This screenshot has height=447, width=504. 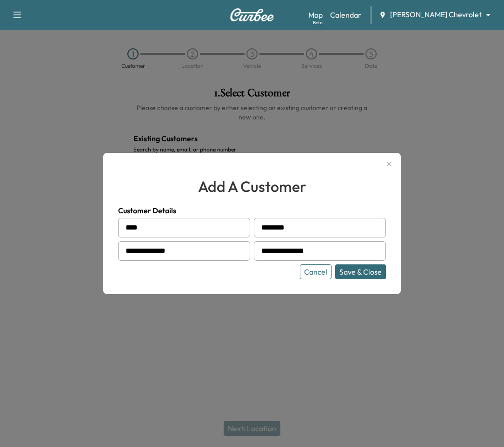 What do you see at coordinates (316, 272) in the screenshot?
I see `button: Cancel` at bounding box center [316, 272].